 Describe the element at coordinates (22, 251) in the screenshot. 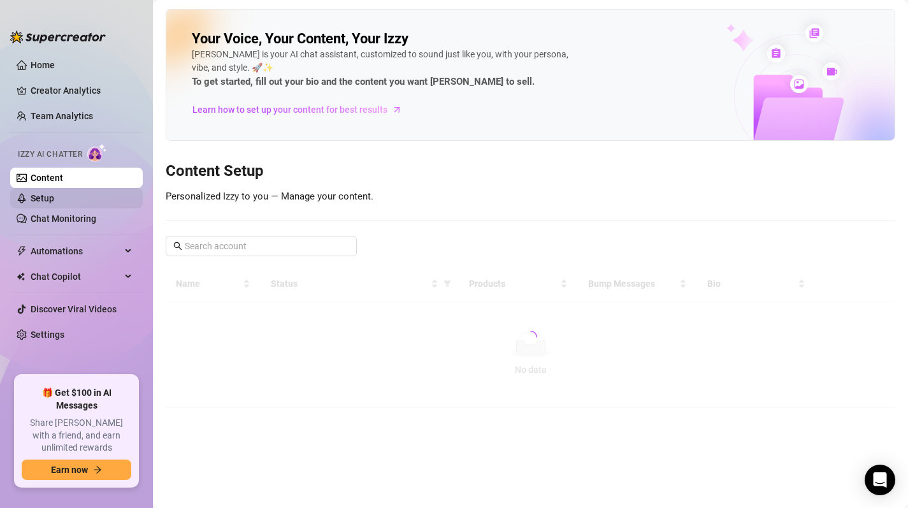

I see `span: thunderbolt` at that location.